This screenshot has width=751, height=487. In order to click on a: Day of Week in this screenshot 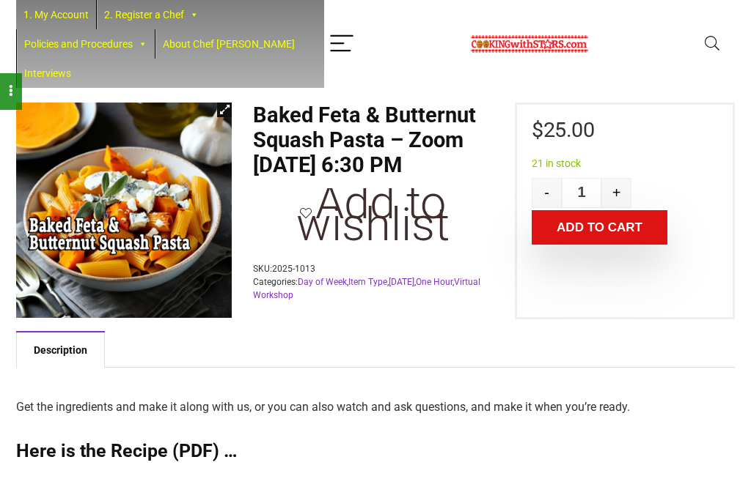, I will do `click(322, 282)`.